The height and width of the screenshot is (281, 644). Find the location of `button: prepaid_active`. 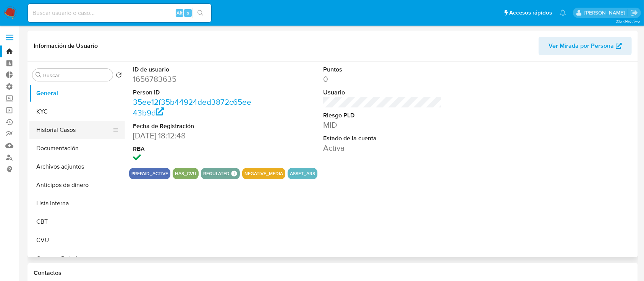

button: prepaid_active is located at coordinates (150, 174).